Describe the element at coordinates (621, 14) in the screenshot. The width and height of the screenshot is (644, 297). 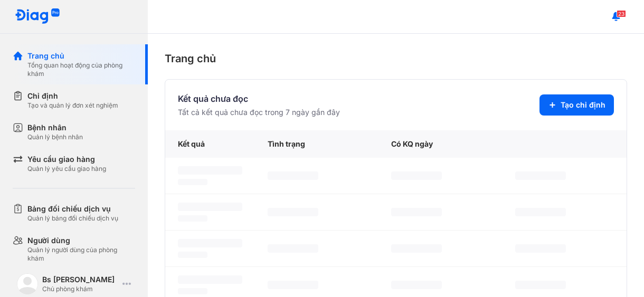
I see `span: 23` at that location.